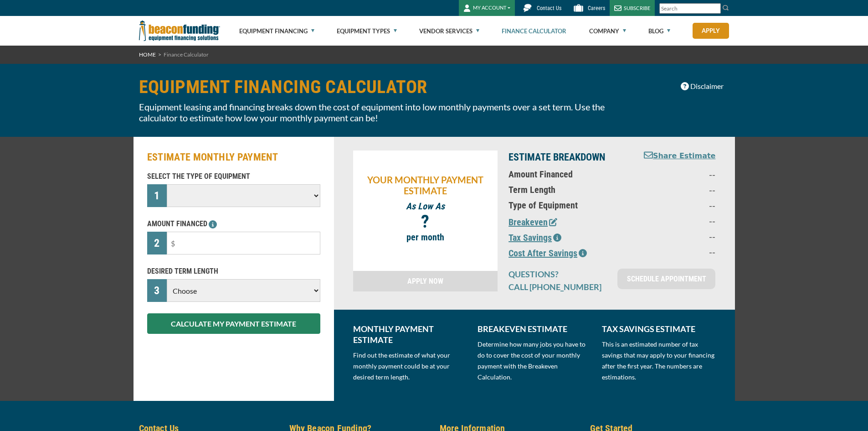  Describe the element at coordinates (534, 329) in the screenshot. I see `p: BREAKEVEN ESTIMATE` at that location.